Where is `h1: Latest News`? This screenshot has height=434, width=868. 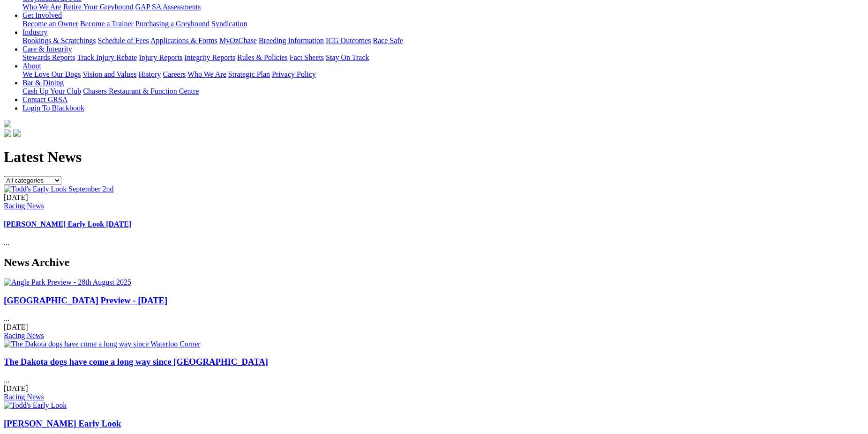
h1: Latest News is located at coordinates (434, 157).